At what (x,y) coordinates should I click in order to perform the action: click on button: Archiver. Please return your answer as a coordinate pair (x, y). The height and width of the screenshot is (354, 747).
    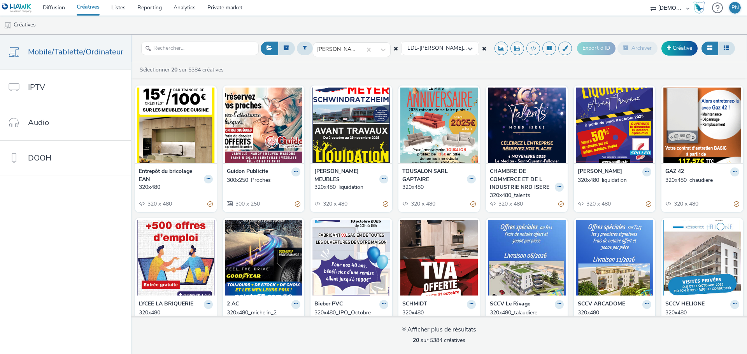
    Looking at the image, I should click on (637, 48).